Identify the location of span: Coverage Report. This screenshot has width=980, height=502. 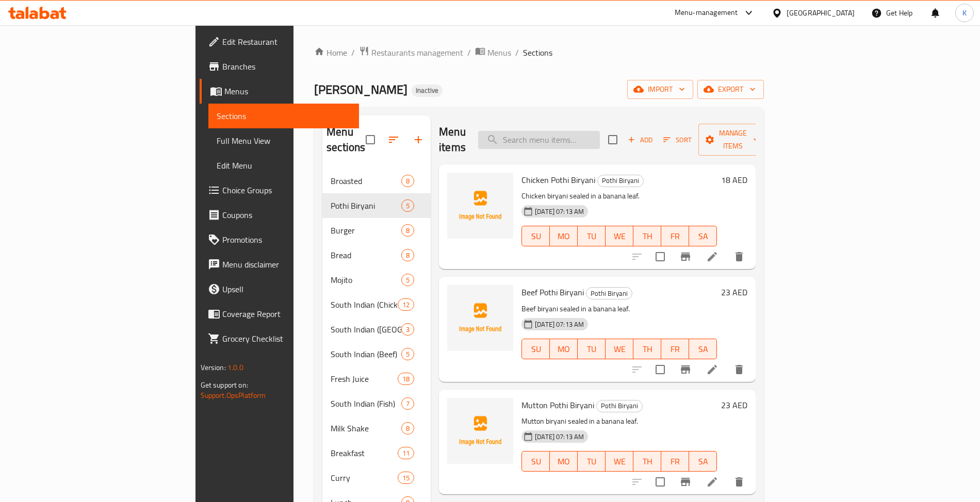
(287, 314).